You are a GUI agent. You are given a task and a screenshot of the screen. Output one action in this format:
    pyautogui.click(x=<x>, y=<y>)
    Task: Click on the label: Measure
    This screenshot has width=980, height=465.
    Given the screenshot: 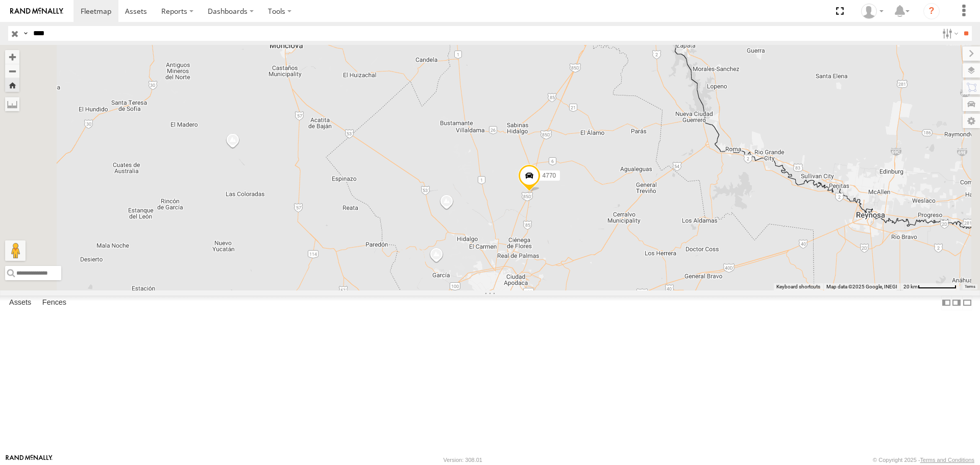 What is the action you would take?
    pyautogui.click(x=12, y=104)
    